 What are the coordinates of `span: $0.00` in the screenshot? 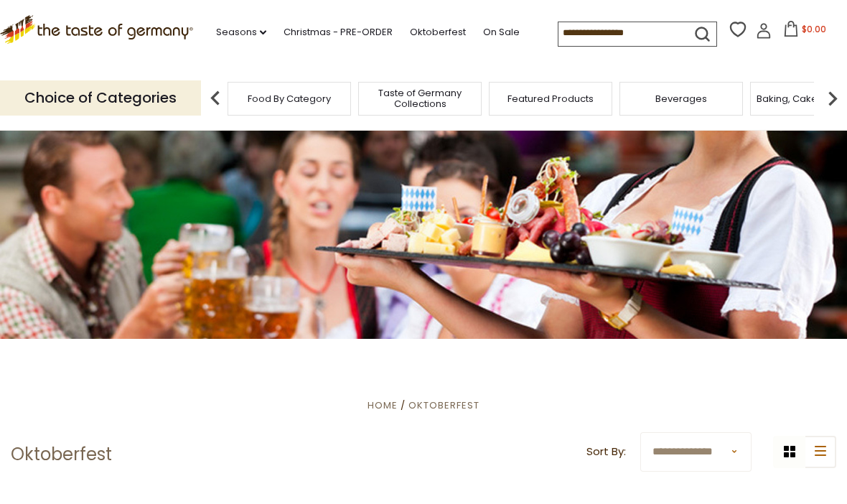 It's located at (814, 28).